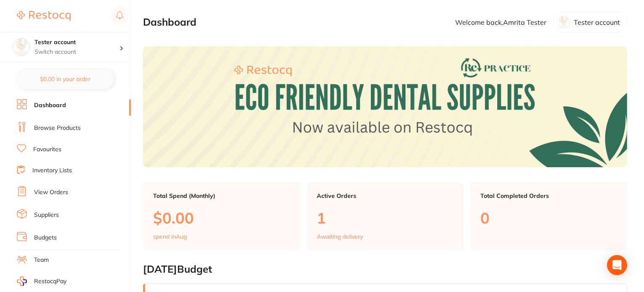  I want to click on img: RestocqPay, so click(22, 282).